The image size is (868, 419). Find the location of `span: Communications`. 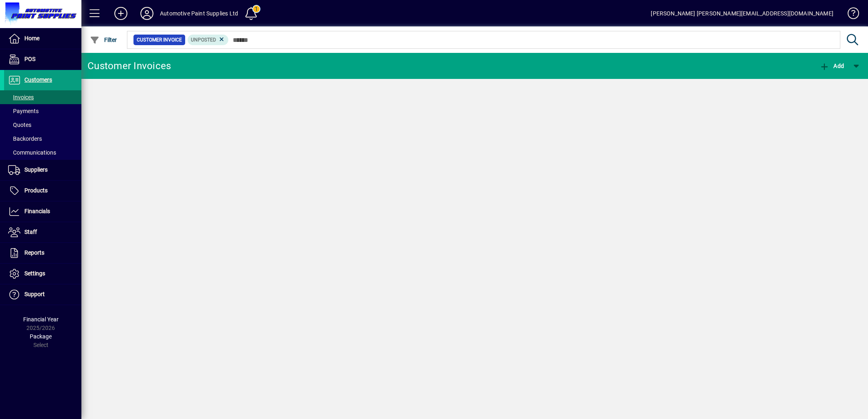

span: Communications is located at coordinates (32, 152).